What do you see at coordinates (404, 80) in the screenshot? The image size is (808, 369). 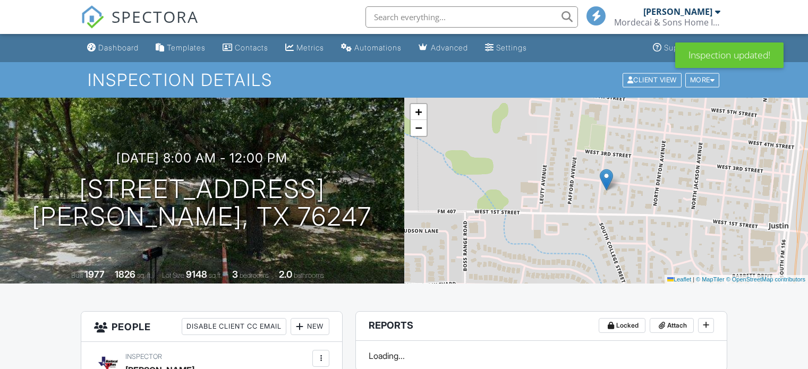 I see `h1: Inspection Details` at bounding box center [404, 80].